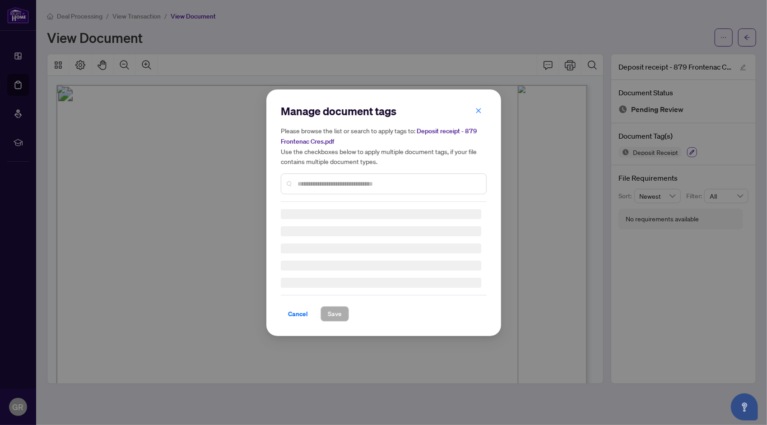 The image size is (767, 425). I want to click on span: Deposit receipt - 879 Frontenac Cres.pdf, so click(379, 136).